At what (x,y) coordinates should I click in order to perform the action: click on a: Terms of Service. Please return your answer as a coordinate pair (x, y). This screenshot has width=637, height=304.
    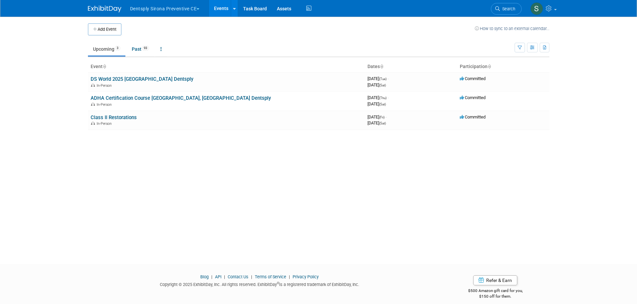
    Looking at the image, I should click on (270, 277).